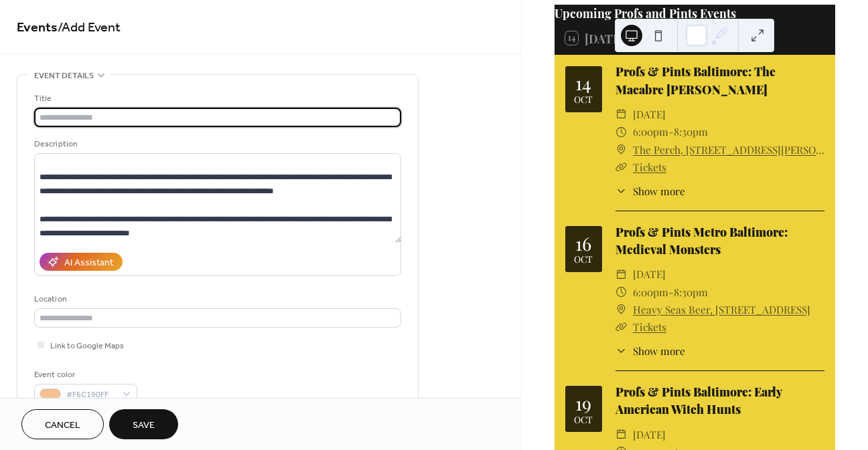 The height and width of the screenshot is (450, 868). Describe the element at coordinates (63, 424) in the screenshot. I see `button: Cancel` at that location.